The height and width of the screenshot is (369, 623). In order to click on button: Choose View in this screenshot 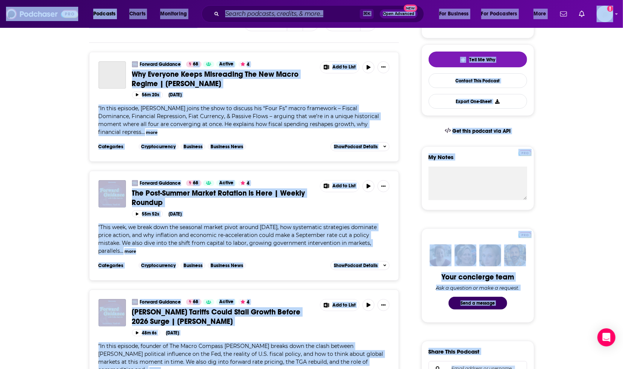, I will do `click(351, 24)`.